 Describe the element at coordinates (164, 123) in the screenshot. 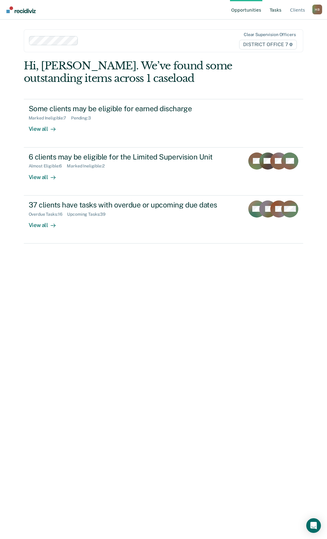

I see `a: Some clients may be eligible for earned dischargeMarked Ineligible:7Pending:3View all` at that location.